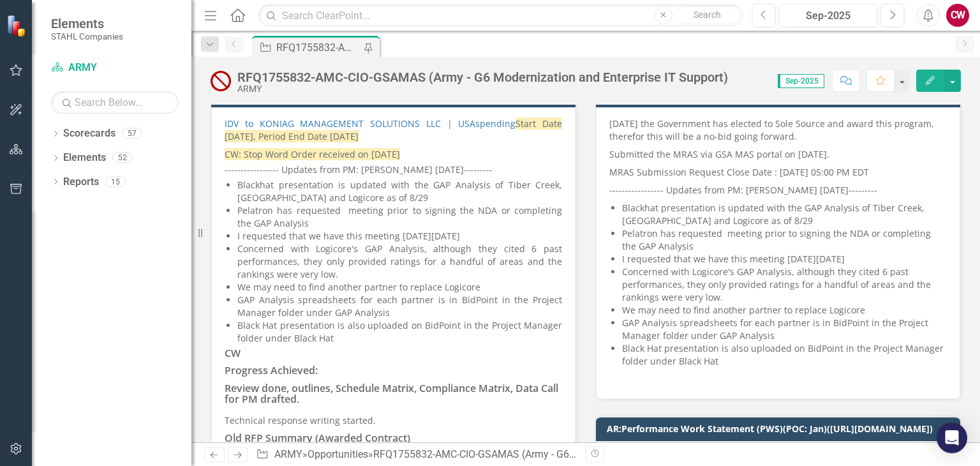 The height and width of the screenshot is (466, 980). I want to click on div: 52, so click(122, 157).